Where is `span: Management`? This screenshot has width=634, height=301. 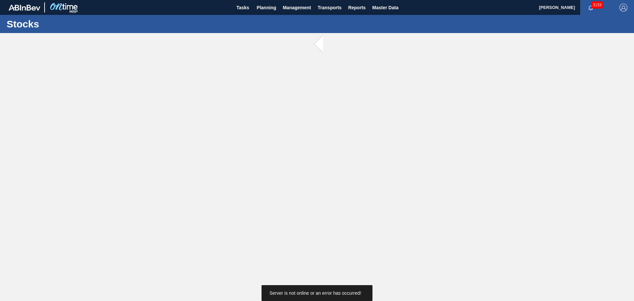 span: Management is located at coordinates (297, 8).